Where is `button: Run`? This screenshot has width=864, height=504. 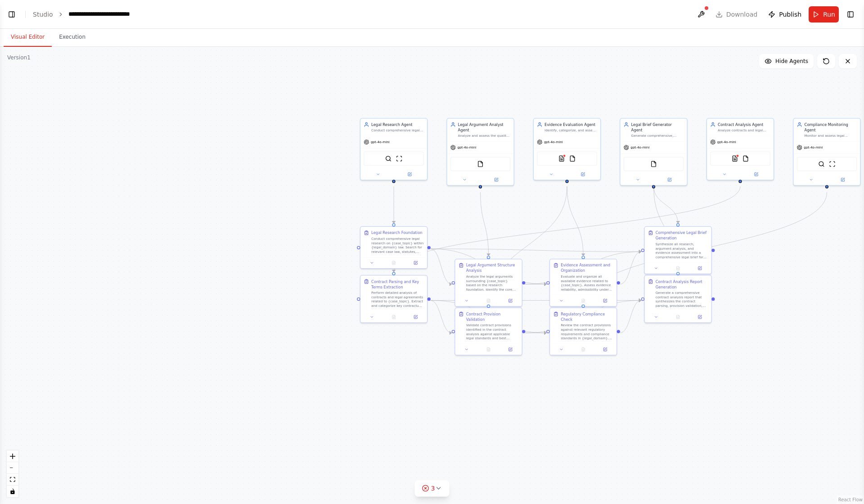
button: Run is located at coordinates (824, 14).